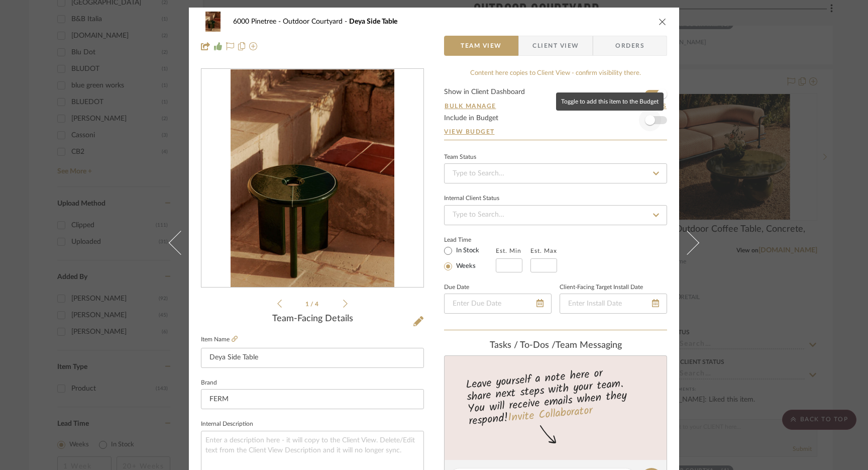 The height and width of the screenshot is (470, 868). What do you see at coordinates (258, 22) in the screenshot?
I see `span: 6000 Pinetree` at bounding box center [258, 22].